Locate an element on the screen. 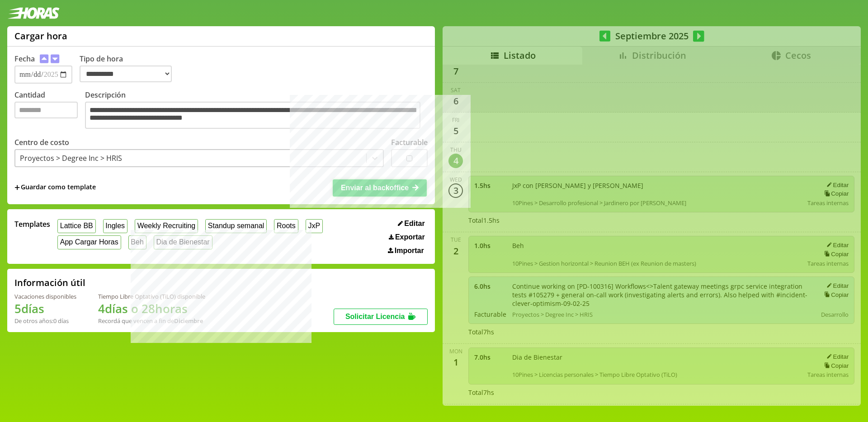  button: Editar is located at coordinates (412, 224).